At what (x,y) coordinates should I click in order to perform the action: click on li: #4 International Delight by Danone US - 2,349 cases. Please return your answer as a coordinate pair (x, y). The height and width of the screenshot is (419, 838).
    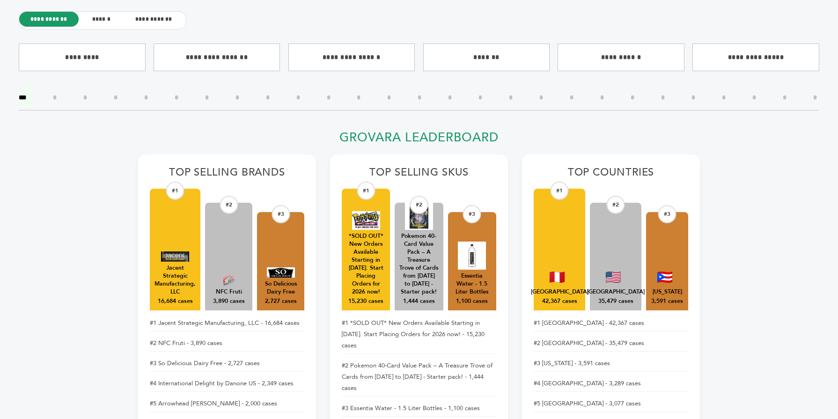
    Looking at the image, I should click on (227, 384).